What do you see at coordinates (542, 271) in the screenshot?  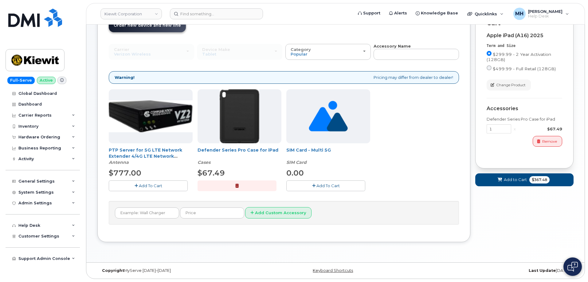 I see `strong: Last Update` at bounding box center [542, 271].